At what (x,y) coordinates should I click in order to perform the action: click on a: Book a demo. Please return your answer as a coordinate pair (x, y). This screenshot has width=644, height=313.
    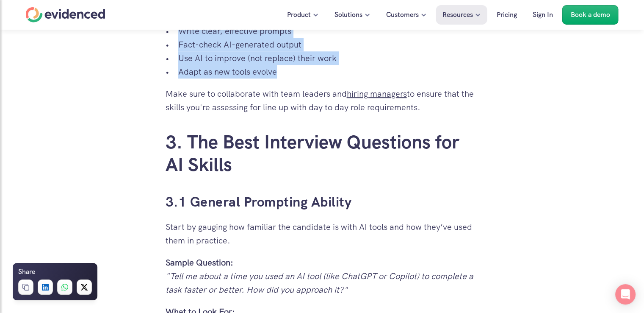
    Looking at the image, I should click on (590, 15).